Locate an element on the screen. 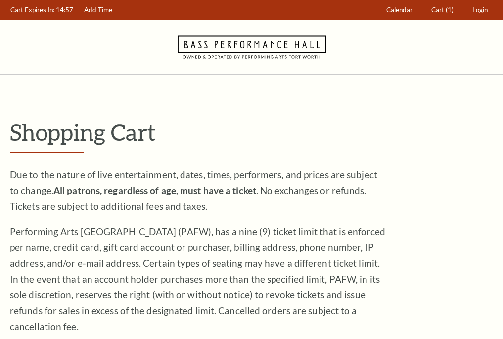 The width and height of the screenshot is (503, 339). span: Due to the nature of live entertainment, dates, times, performers, and prices are subject to chan... is located at coordinates (194, 190).